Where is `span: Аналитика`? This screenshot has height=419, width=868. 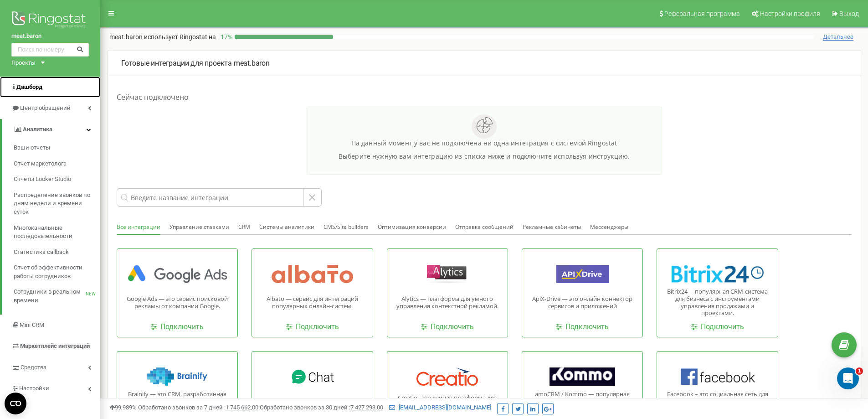 span: Аналитика is located at coordinates (37, 129).